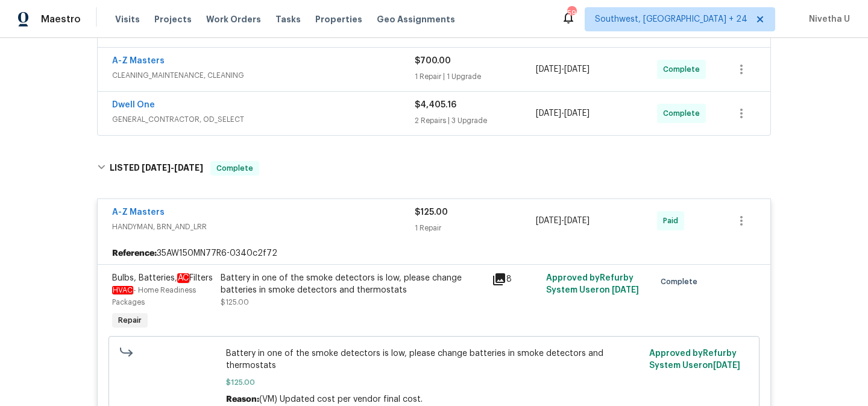 The image size is (868, 406). What do you see at coordinates (434, 360) in the screenshot?
I see `span: Battery in one of the smoke detectors is low, please change batteries in smoke detectors and ther...` at bounding box center [434, 360].